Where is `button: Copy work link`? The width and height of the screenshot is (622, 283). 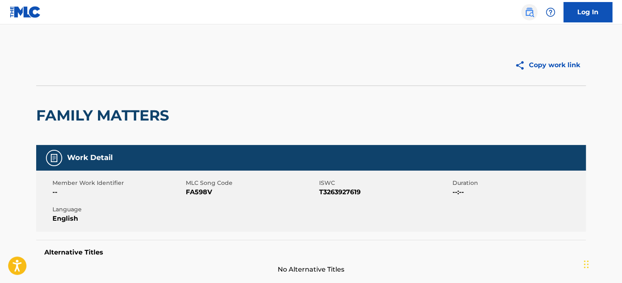 button: Copy work link is located at coordinates (548, 65).